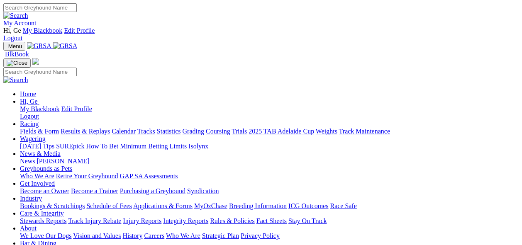 The height and width of the screenshot is (245, 522). Describe the element at coordinates (29, 101) in the screenshot. I see `a: Hi, Ge` at that location.